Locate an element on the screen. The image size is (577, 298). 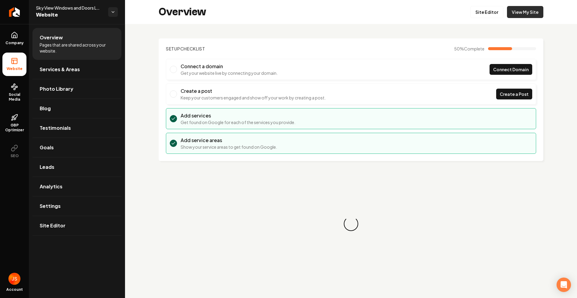
a: Goals is located at coordinates (77, 148).